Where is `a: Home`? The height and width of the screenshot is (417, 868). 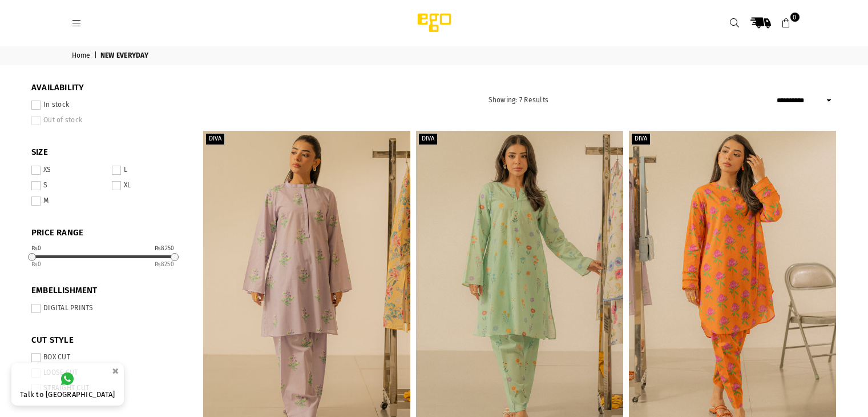
a: Home is located at coordinates (82, 56).